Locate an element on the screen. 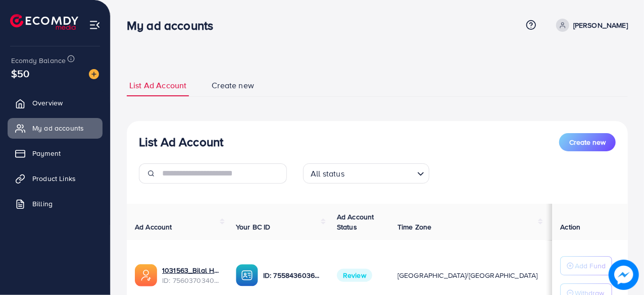  a: 1031563_Bilal Hanif_1760285917489 is located at coordinates (191, 270).